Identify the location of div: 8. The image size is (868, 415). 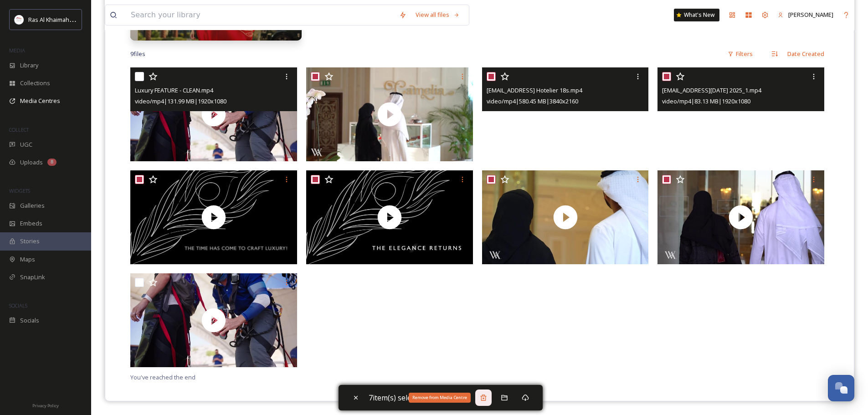
(52, 162).